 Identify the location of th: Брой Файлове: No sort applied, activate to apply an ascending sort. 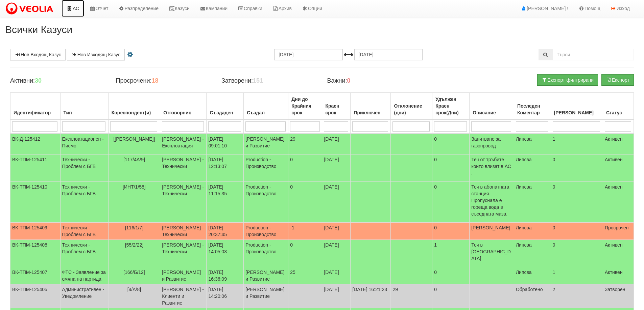
(577, 106).